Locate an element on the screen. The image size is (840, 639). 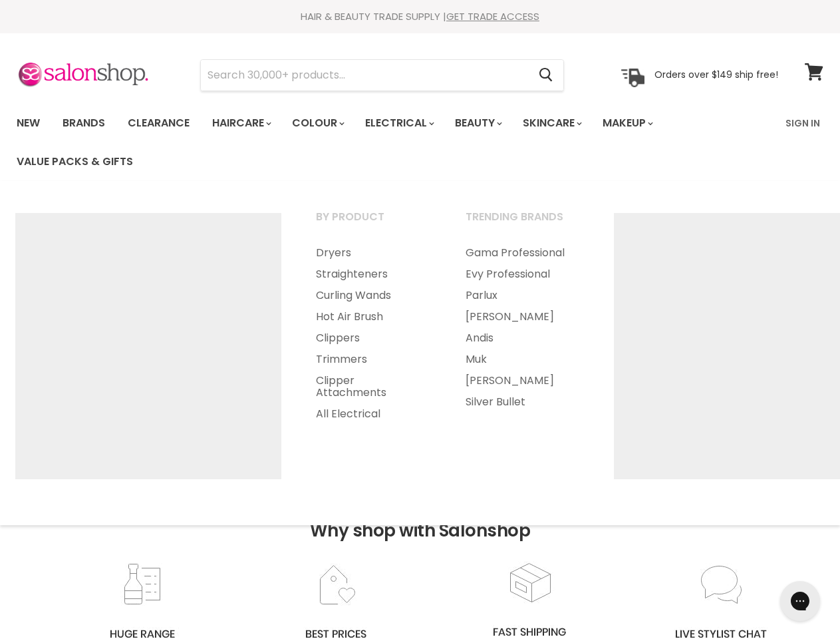
a: Trending Brands is located at coordinates (522, 223).